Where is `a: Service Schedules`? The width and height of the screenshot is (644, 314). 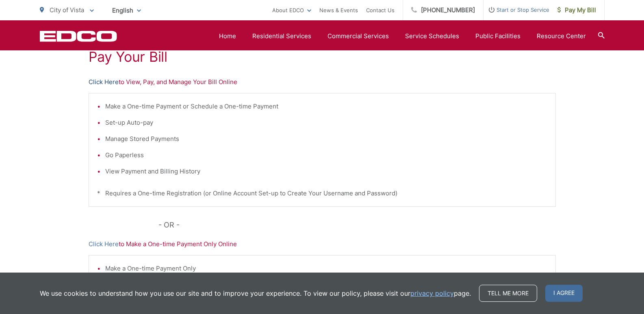 a: Service Schedules is located at coordinates (432, 36).